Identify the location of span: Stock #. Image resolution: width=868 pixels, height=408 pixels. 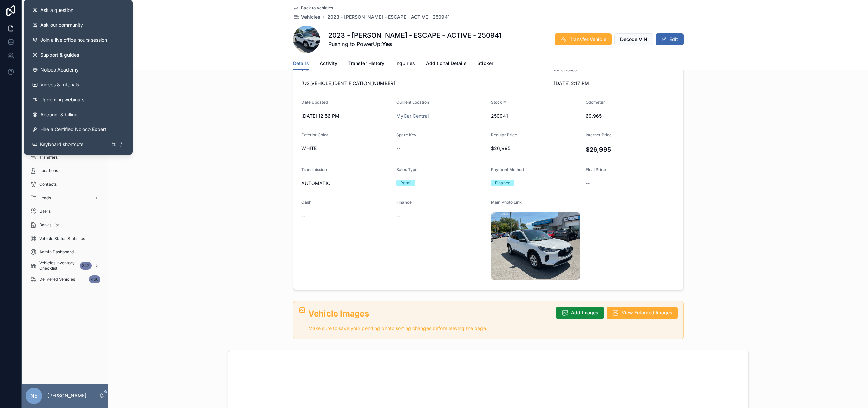
(498, 102).